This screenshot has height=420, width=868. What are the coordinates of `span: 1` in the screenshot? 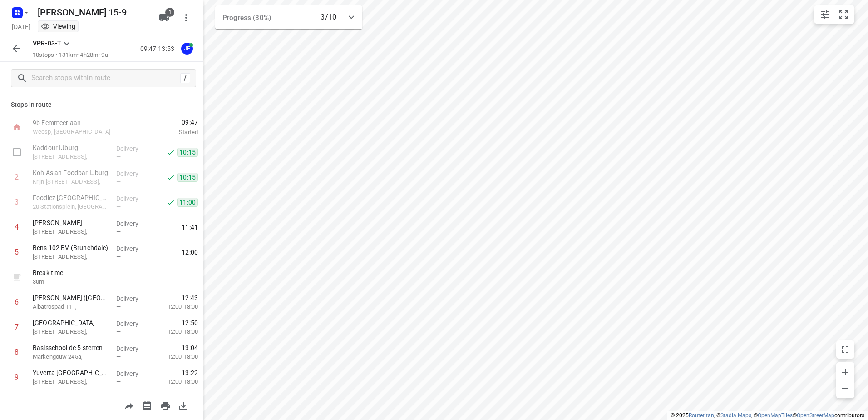 It's located at (170, 12).